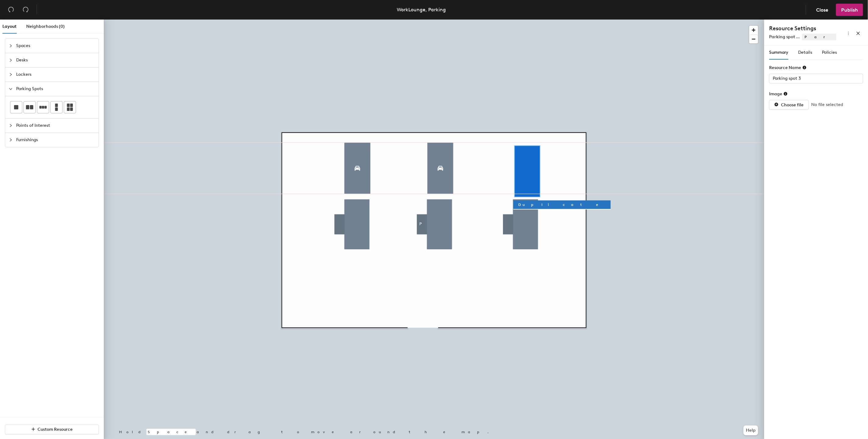 This screenshot has height=439, width=868. Describe the element at coordinates (784, 36) in the screenshot. I see `span: Parking spot ...` at that location.